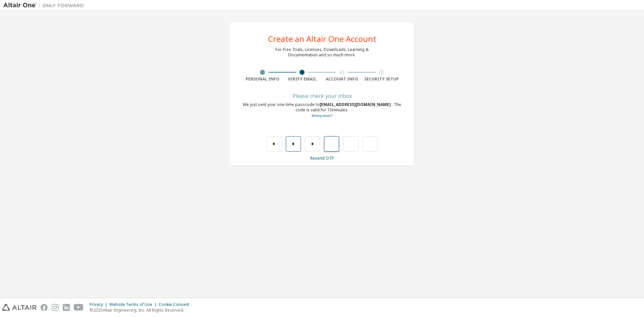 The height and width of the screenshot is (317, 644). Describe the element at coordinates (55, 307) in the screenshot. I see `img: instagram.svg` at that location.